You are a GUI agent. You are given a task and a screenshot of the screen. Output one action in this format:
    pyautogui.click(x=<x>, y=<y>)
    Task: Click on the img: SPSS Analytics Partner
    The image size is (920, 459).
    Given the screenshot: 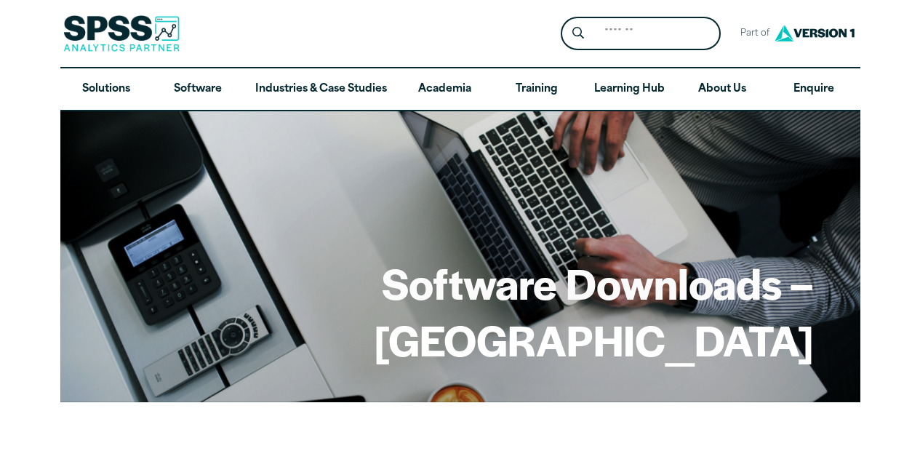 What is the action you would take?
    pyautogui.click(x=121, y=33)
    